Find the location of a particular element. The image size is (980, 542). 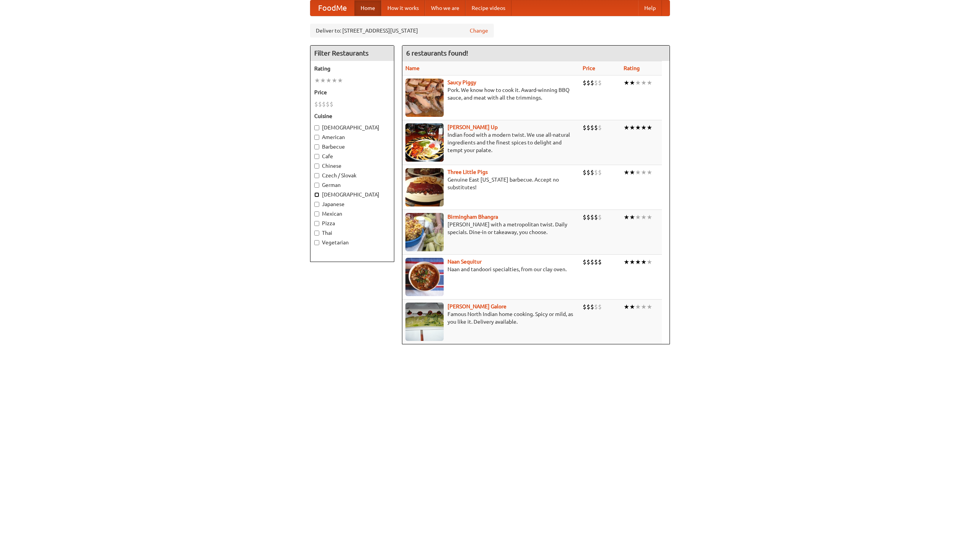

p: Famous North Indian home cooking. Spicy or mild, as you like it. Delivery available. is located at coordinates (491, 318).